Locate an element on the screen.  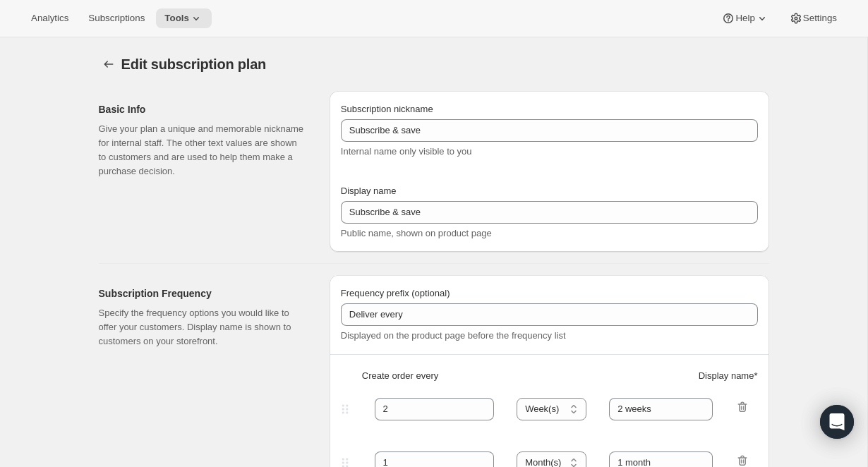
span: Tools is located at coordinates (177, 18).